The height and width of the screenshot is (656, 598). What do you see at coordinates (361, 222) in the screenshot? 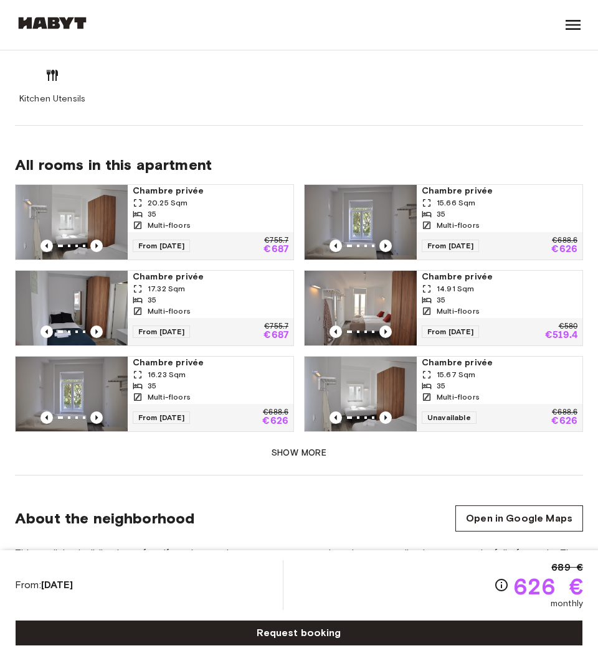
I see `img: Marketing picture of unit PT-17-010-001-33H` at bounding box center [361, 222].